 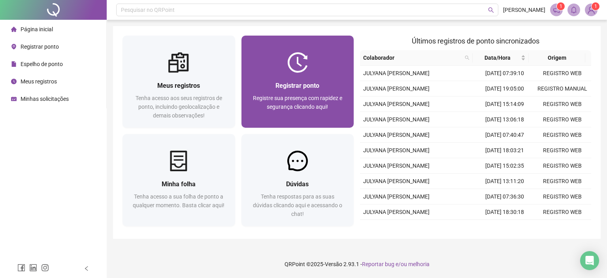 What do you see at coordinates (87, 269) in the screenshot?
I see `span: left` at bounding box center [87, 269].